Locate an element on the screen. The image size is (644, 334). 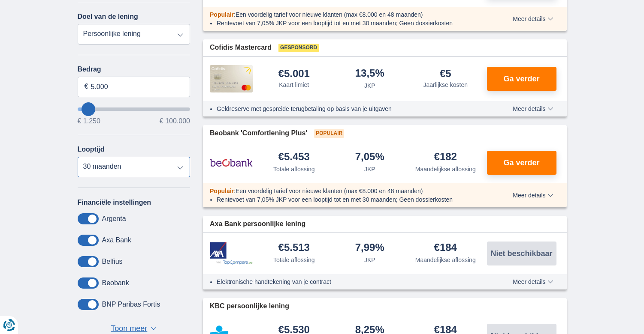
div: €5.513 is located at coordinates (294, 248).